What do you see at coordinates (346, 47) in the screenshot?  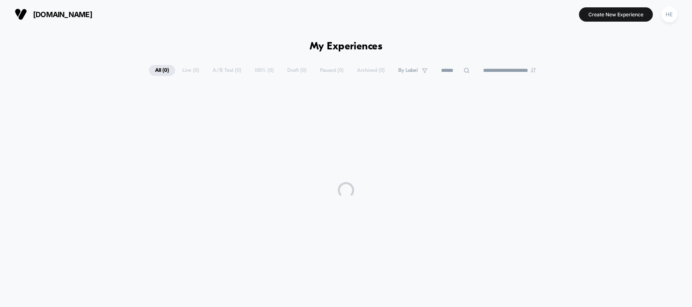 I see `h1: My Experiences` at bounding box center [346, 47].